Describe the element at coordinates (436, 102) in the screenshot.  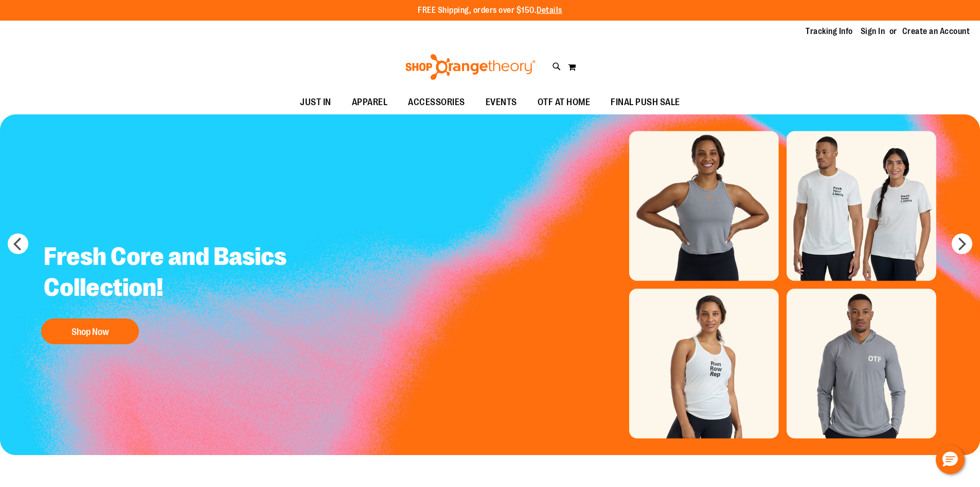
I see `span: ACCESSORIES` at that location.